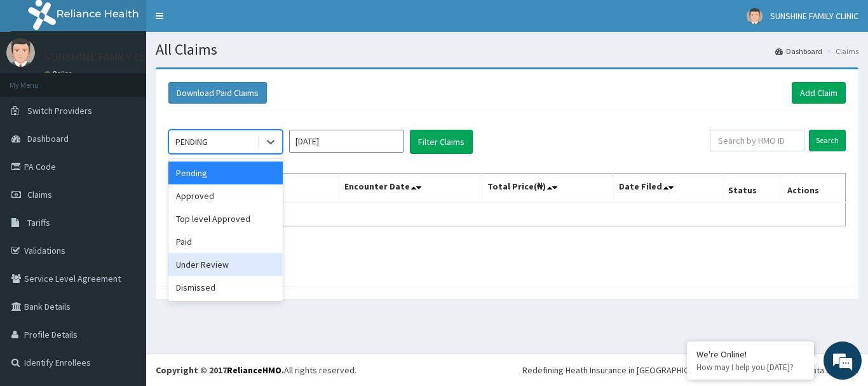 The height and width of the screenshot is (386, 868). What do you see at coordinates (191, 142) in the screenshot?
I see `div: PENDING` at bounding box center [191, 142].